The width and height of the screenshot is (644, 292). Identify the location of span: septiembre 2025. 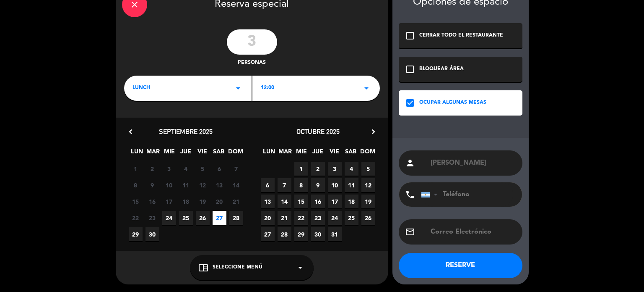
(186, 131).